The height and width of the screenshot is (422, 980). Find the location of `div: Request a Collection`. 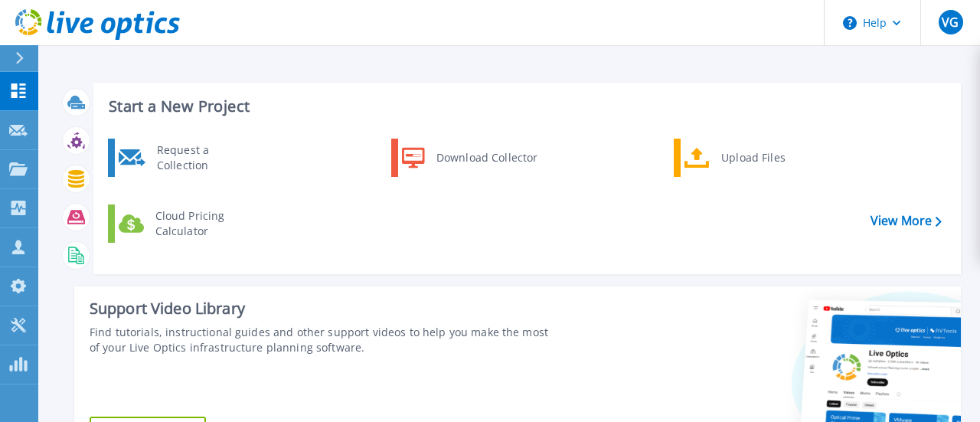

div: Request a Collection is located at coordinates (206, 158).